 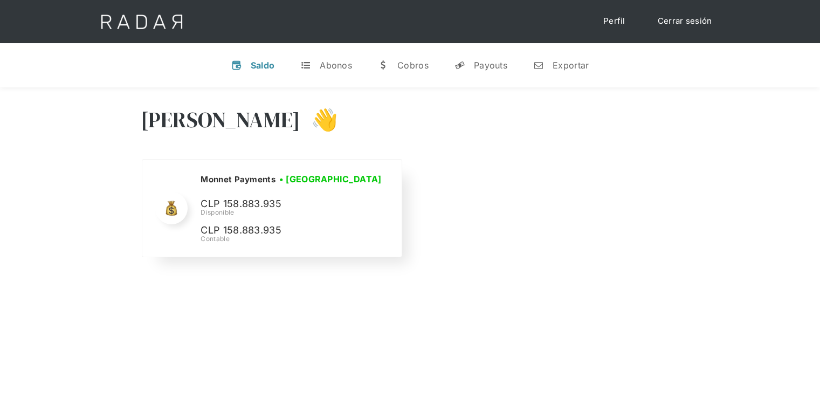 What do you see at coordinates (614, 21) in the screenshot?
I see `a: Perfil` at bounding box center [614, 21].